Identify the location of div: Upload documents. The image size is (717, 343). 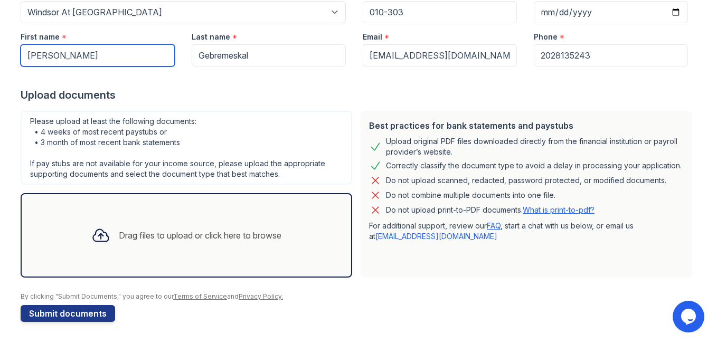
(358, 95).